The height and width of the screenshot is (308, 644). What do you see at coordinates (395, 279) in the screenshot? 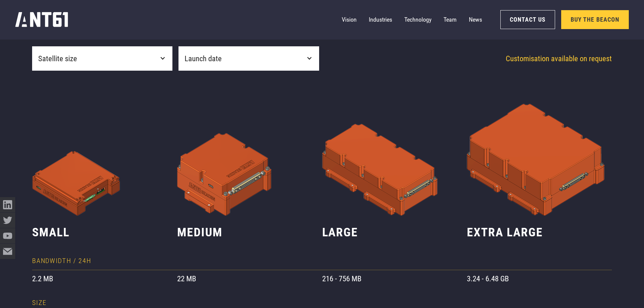
I see `div: 216 - 756 MB` at bounding box center [395, 279].